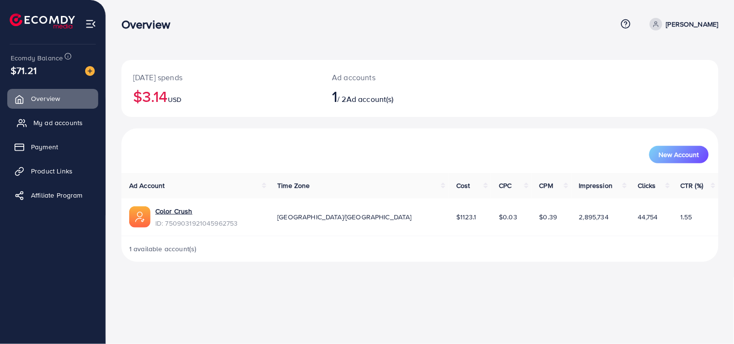 The height and width of the screenshot is (344, 734). Describe the element at coordinates (679, 155) in the screenshot. I see `button: New Account` at that location.